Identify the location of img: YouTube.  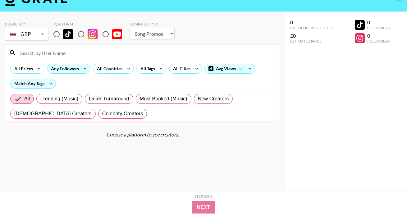
(117, 34).